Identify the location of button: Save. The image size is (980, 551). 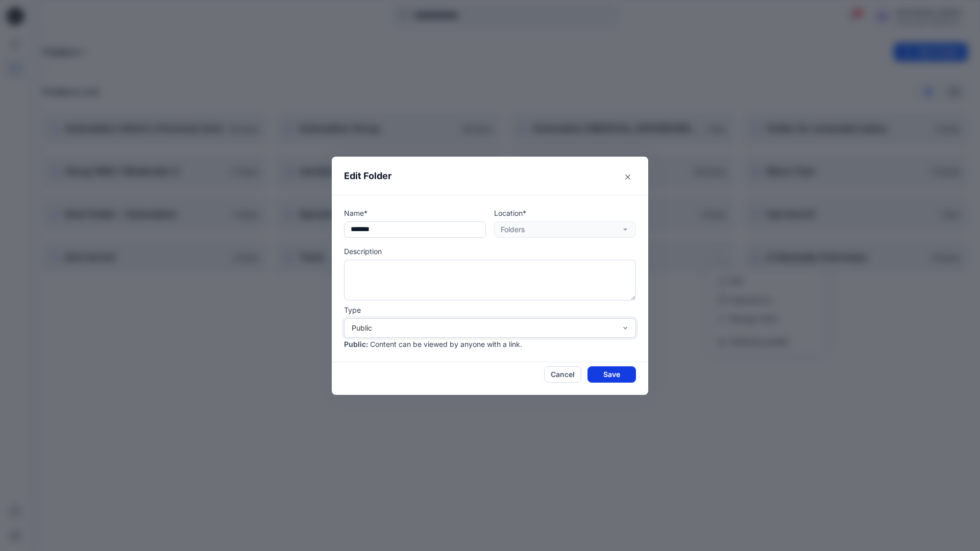
(611, 374).